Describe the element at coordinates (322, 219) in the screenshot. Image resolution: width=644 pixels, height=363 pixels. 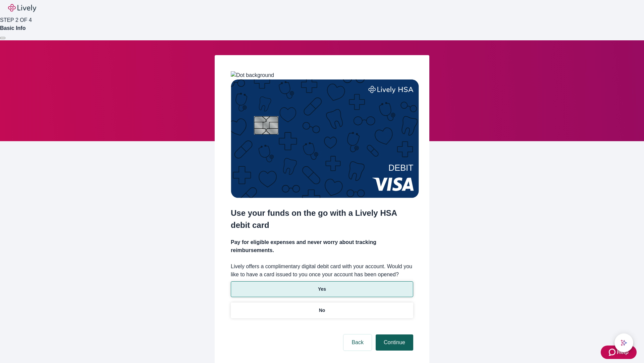
I see `h2: Use your funds on the go with a Lively HSA debit card` at that location.